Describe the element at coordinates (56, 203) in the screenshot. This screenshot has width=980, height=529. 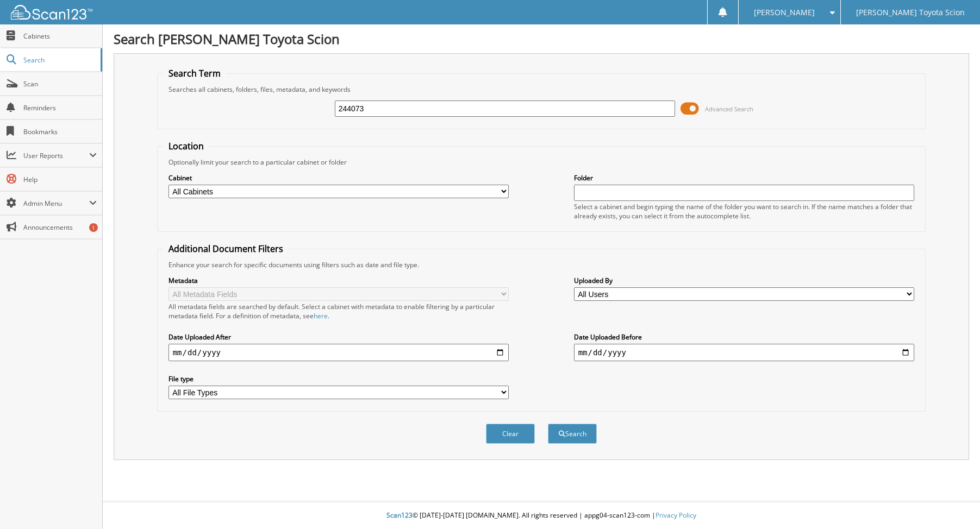
I see `span: Admin Menu` at that location.